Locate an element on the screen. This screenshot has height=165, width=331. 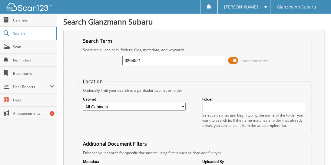
legend: Search Term is located at coordinates (97, 41).